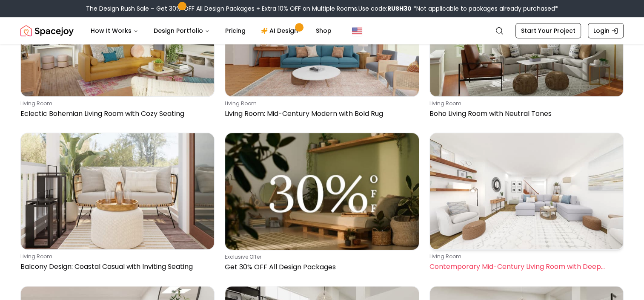  I want to click on img: United States, so click(357, 31).